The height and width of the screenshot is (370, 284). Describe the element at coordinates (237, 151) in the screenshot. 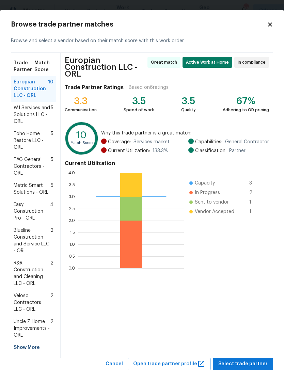

I see `span: Partner` at that location.